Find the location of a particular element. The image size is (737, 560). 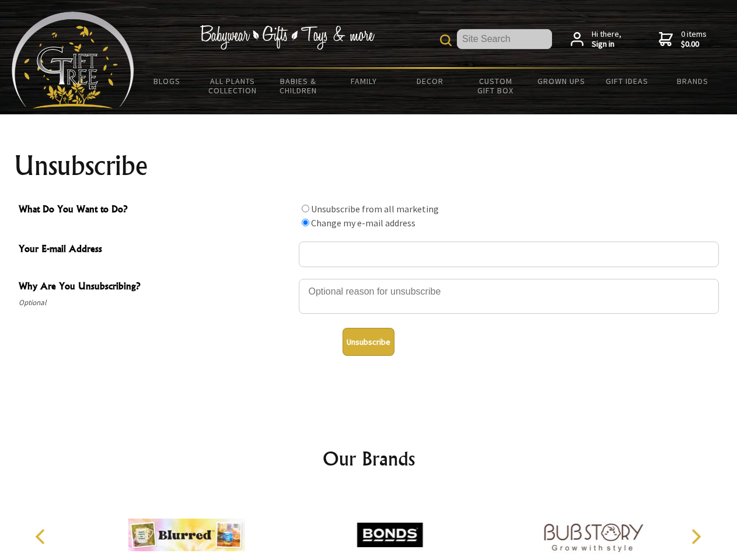

span: Why Are You Unsubscribing? is located at coordinates (156, 287).